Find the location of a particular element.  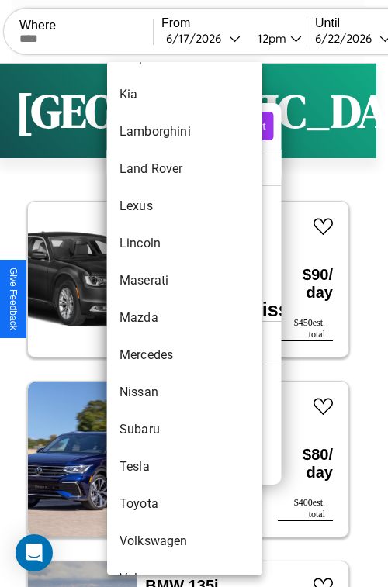

li: Land Rover is located at coordinates (185, 169).